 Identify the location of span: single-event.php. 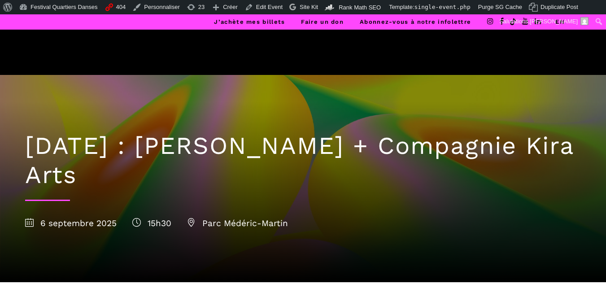
(442, 7).